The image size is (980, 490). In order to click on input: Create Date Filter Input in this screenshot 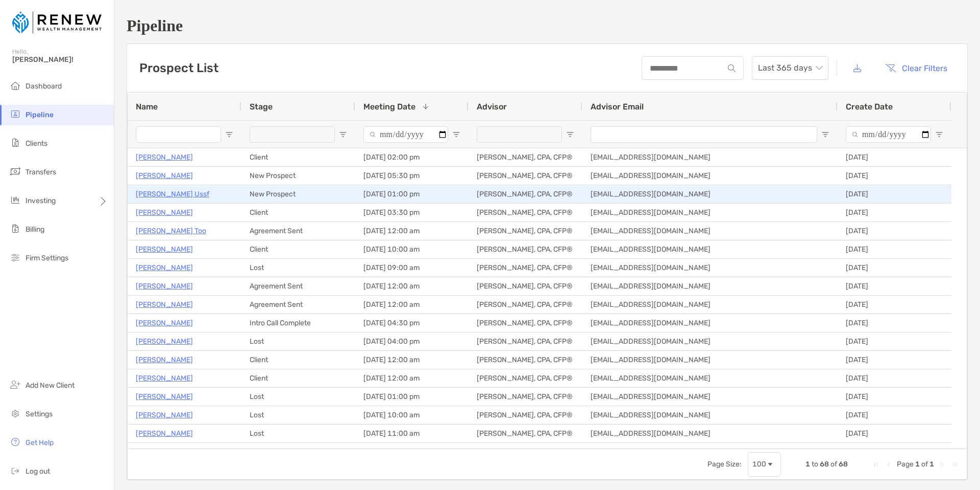, I will do `click(888, 134)`.